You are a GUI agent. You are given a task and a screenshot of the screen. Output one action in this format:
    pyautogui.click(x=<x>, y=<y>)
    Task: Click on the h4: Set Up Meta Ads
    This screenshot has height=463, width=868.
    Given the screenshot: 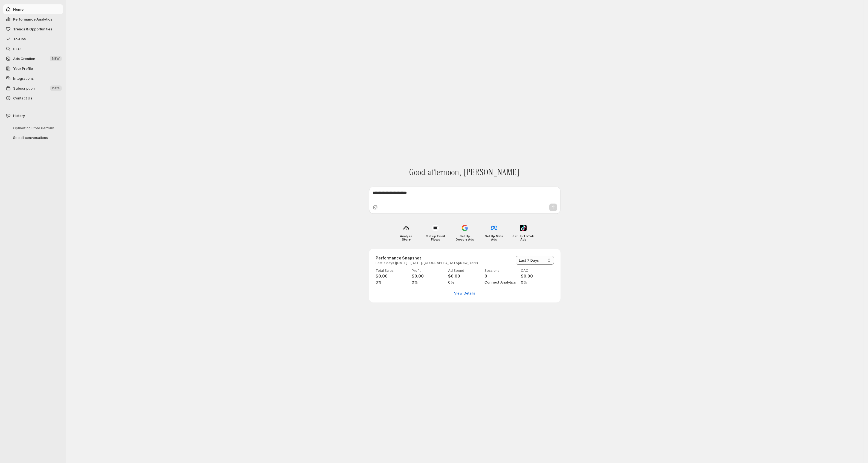 What is the action you would take?
    pyautogui.click(x=494, y=237)
    